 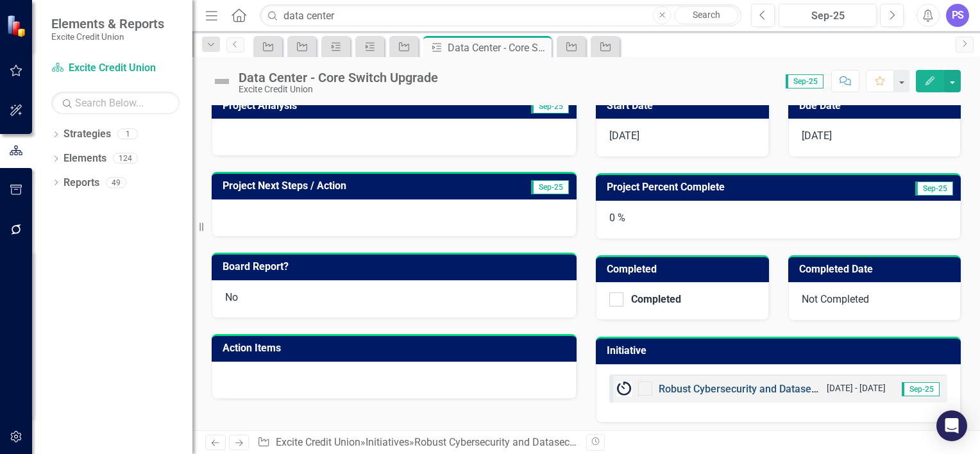 What do you see at coordinates (222, 81) in the screenshot?
I see `img: Not Defined` at bounding box center [222, 81].